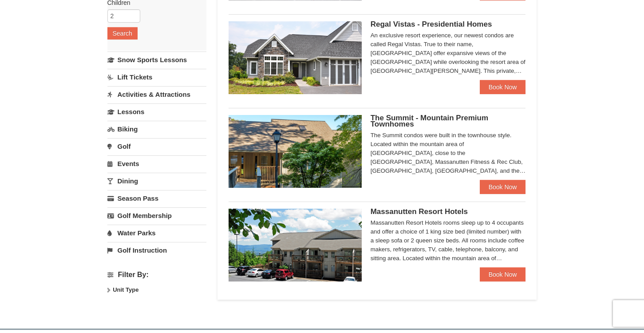  I want to click on a: Biking, so click(157, 129).